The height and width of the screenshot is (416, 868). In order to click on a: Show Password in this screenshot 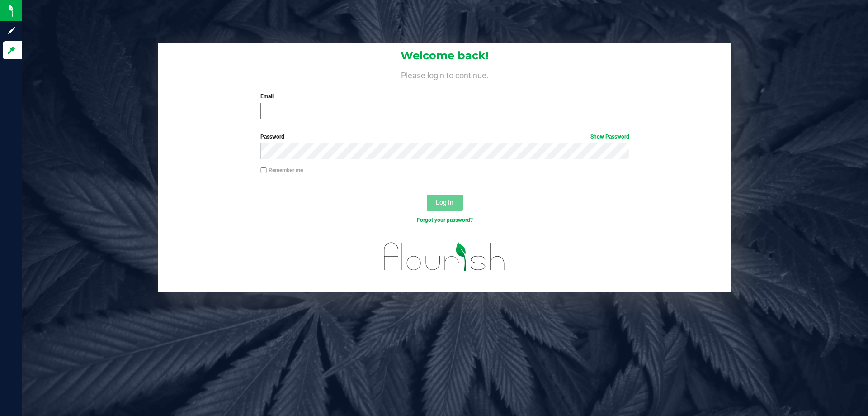, I will do `click(610, 137)`.